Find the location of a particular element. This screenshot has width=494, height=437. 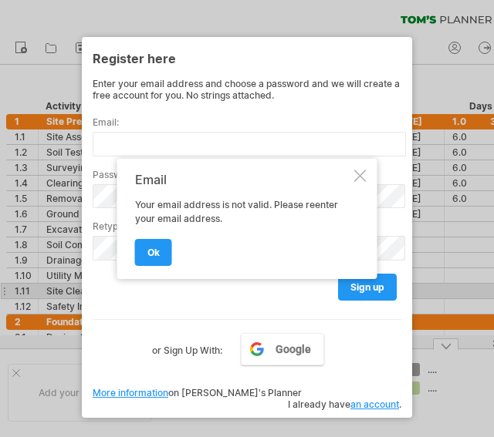

div: Email is located at coordinates (243, 180).